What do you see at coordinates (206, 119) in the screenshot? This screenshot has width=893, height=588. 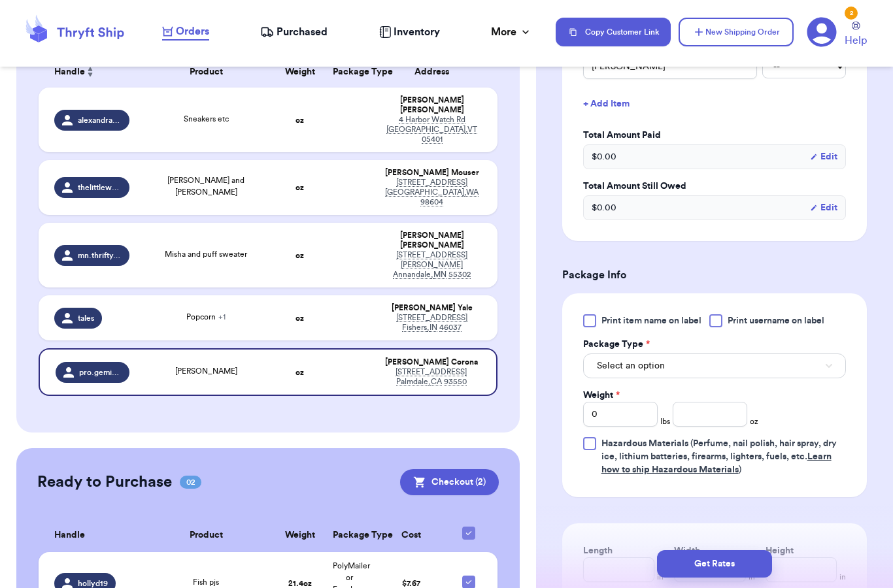 I see `span: Sneakers etc` at bounding box center [206, 119].